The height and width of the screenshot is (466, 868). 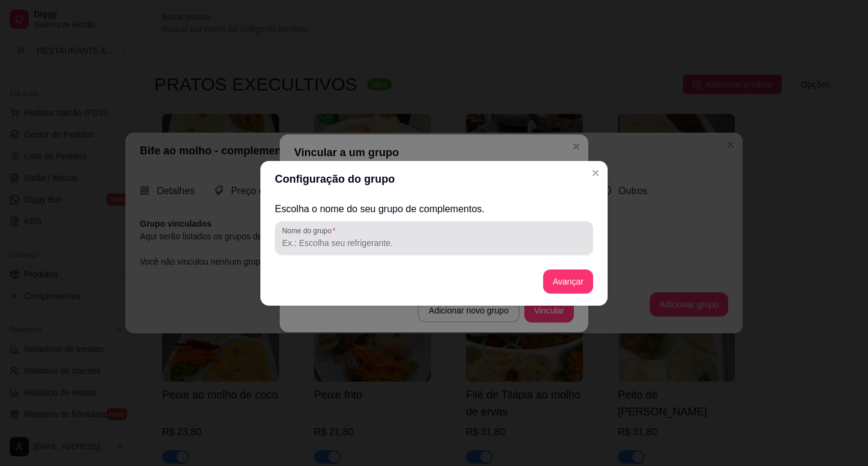 What do you see at coordinates (434, 243) in the screenshot?
I see `input: Nome do grupo` at bounding box center [434, 243].